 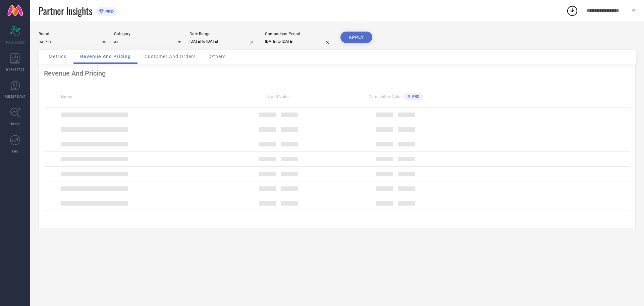 I want to click on span: Revenue And Pricing, so click(x=105, y=57).